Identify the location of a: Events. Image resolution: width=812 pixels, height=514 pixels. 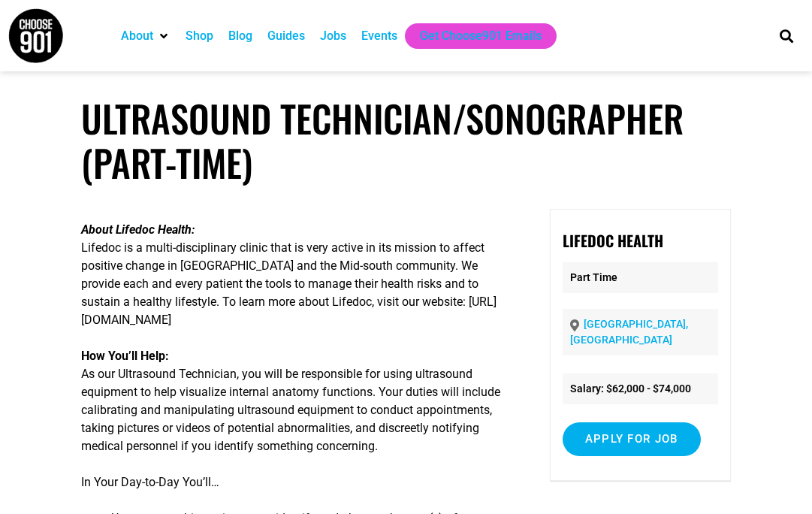
(380, 36).